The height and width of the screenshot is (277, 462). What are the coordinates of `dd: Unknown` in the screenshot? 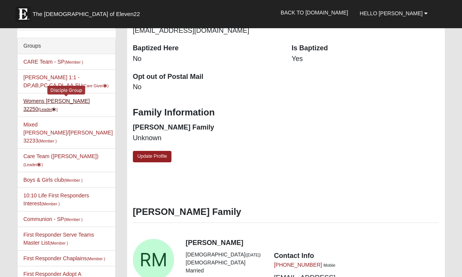 It's located at (206, 138).